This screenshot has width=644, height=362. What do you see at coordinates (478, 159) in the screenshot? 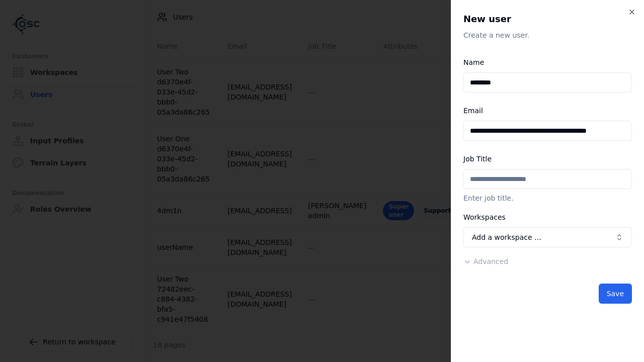
I see `label: Job Title` at bounding box center [478, 159].